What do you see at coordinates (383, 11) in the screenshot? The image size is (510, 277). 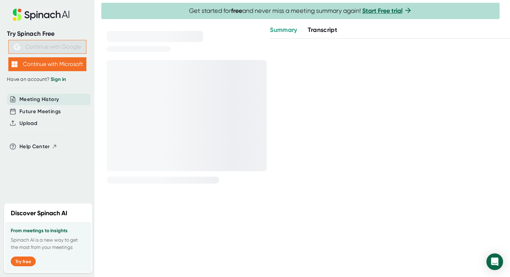 I see `a: Start Free trial` at bounding box center [383, 11].